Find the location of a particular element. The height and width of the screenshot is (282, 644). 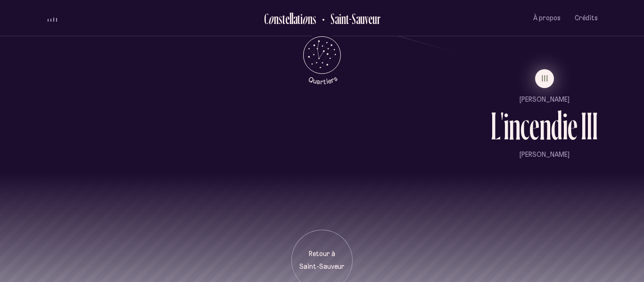

button: volume audio is located at coordinates (52, 18).